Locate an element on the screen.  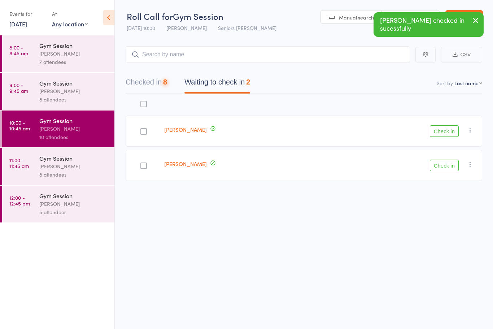
time: 12:00 - 12:45 pm is located at coordinates (20, 200).